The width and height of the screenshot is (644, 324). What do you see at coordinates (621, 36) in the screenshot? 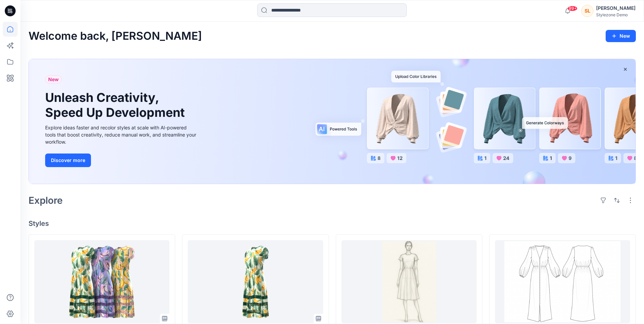
I see `button: New` at bounding box center [621, 36].